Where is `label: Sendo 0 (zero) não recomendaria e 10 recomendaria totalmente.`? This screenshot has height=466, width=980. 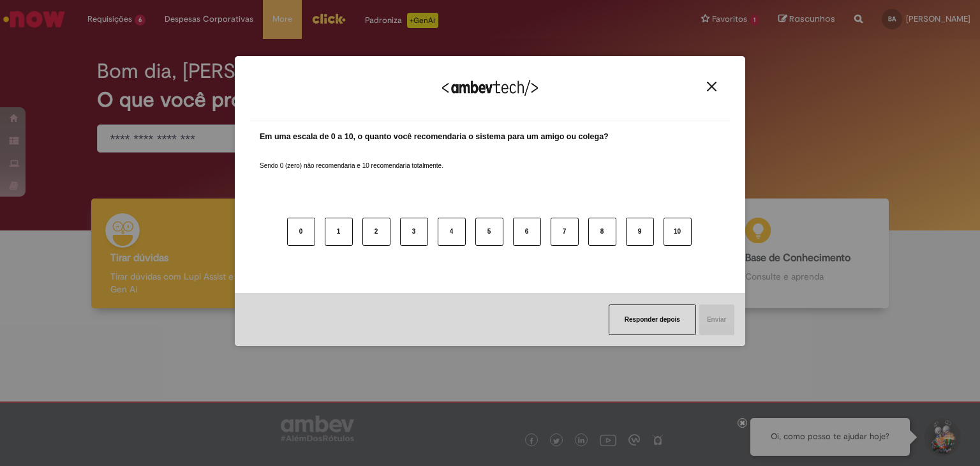 label: Sendo 0 (zero) não recomendaria e 10 recomendaria totalmente. is located at coordinates (352, 158).